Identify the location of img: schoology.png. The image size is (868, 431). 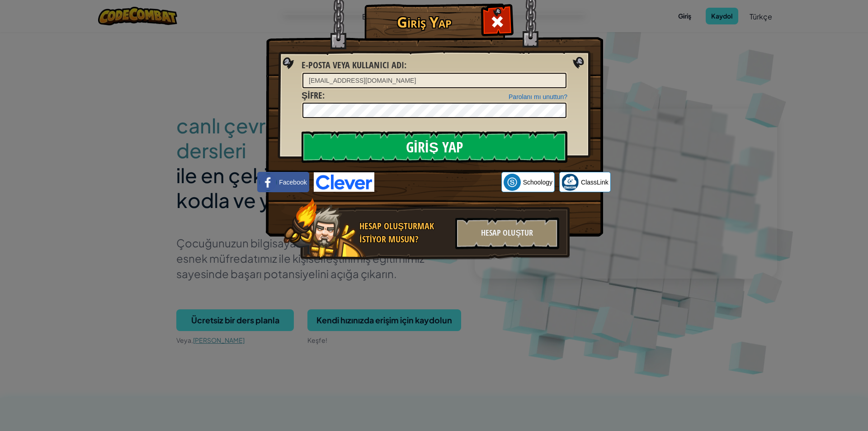
(512, 183).